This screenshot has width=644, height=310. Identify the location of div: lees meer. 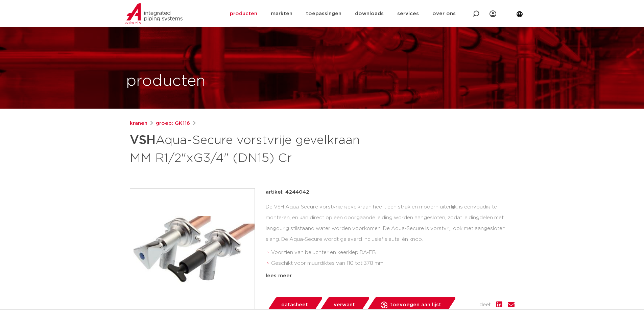
(390, 276).